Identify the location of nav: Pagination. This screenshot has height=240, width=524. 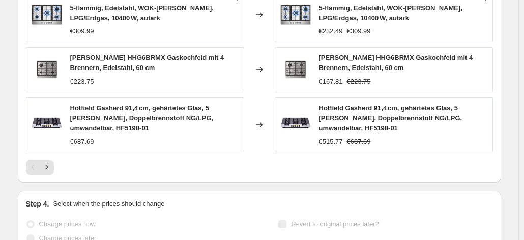
(40, 168).